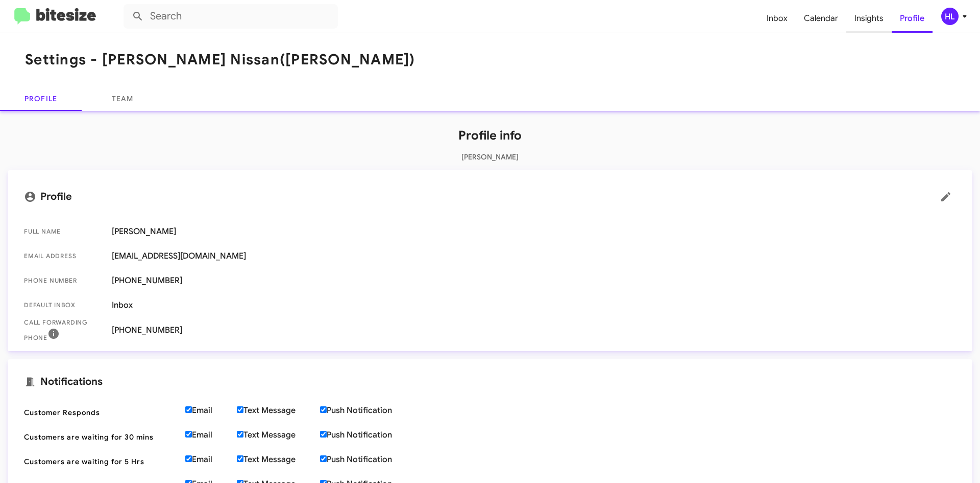 Image resolution: width=980 pixels, height=483 pixels. Describe the element at coordinates (122, 98) in the screenshot. I see `a: Team` at that location.